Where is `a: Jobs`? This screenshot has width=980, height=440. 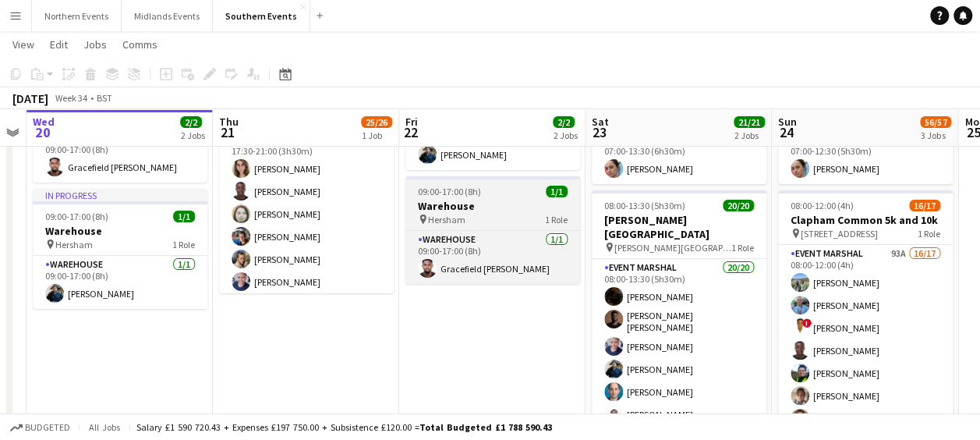
a: Jobs is located at coordinates (95, 44).